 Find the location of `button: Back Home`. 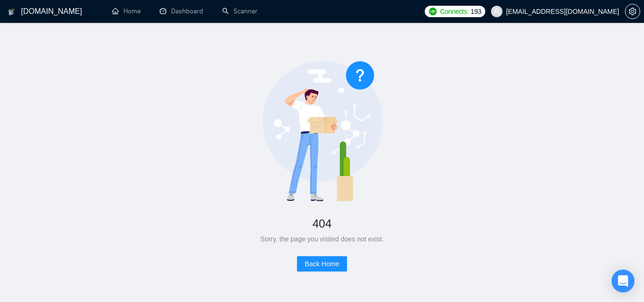

button: Back Home is located at coordinates (322, 264).